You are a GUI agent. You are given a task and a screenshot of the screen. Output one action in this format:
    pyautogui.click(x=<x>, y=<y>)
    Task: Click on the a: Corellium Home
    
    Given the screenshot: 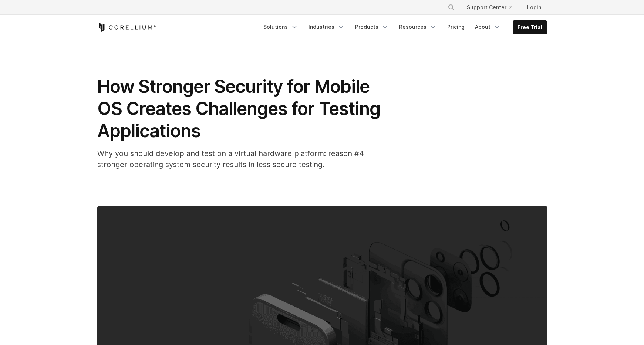 What is the action you would take?
    pyautogui.click(x=126, y=28)
    